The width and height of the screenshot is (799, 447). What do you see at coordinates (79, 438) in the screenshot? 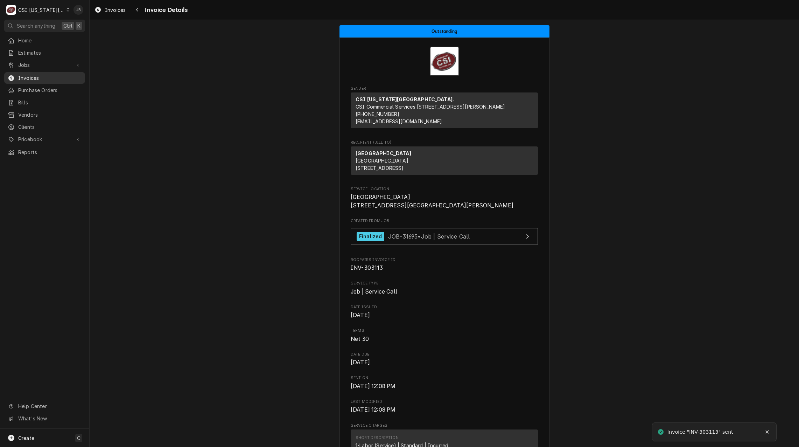
I see `span: C` at bounding box center [79, 438].